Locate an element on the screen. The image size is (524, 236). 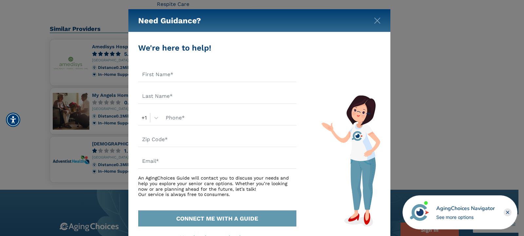
img: modal-close.svg is located at coordinates (377, 21).